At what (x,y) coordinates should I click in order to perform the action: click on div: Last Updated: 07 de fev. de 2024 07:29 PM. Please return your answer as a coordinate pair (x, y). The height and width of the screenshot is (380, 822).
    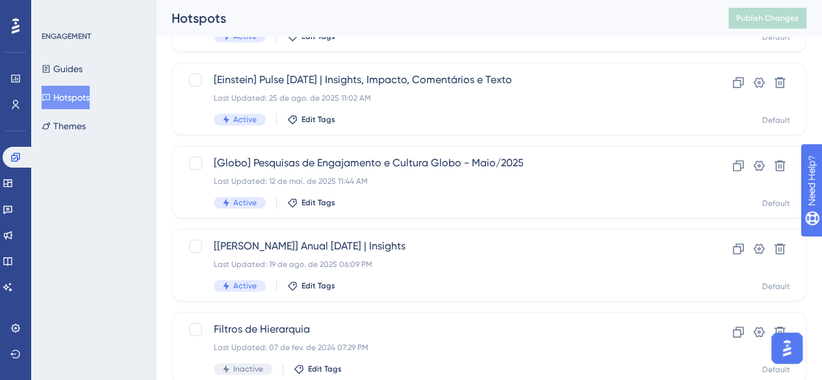
    Looking at the image, I should click on (437, 348).